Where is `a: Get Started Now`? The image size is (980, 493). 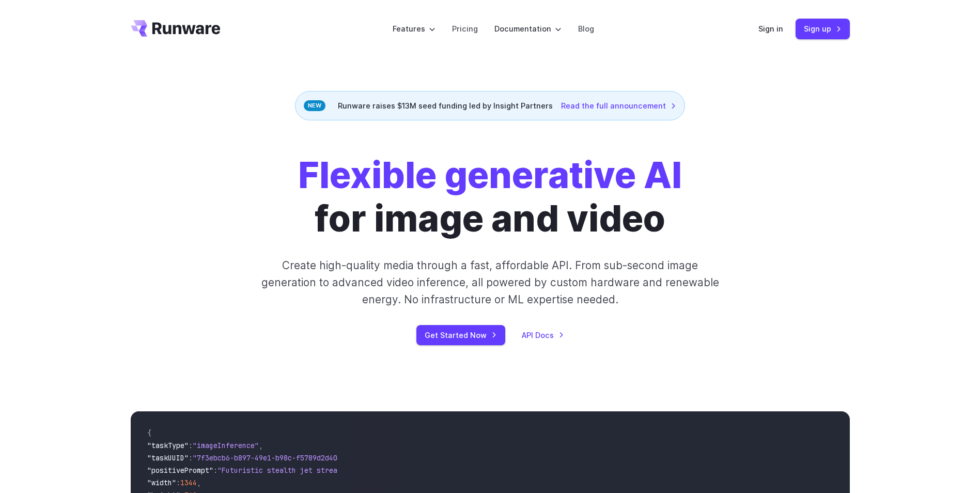 a: Get Started Now is located at coordinates (461, 335).